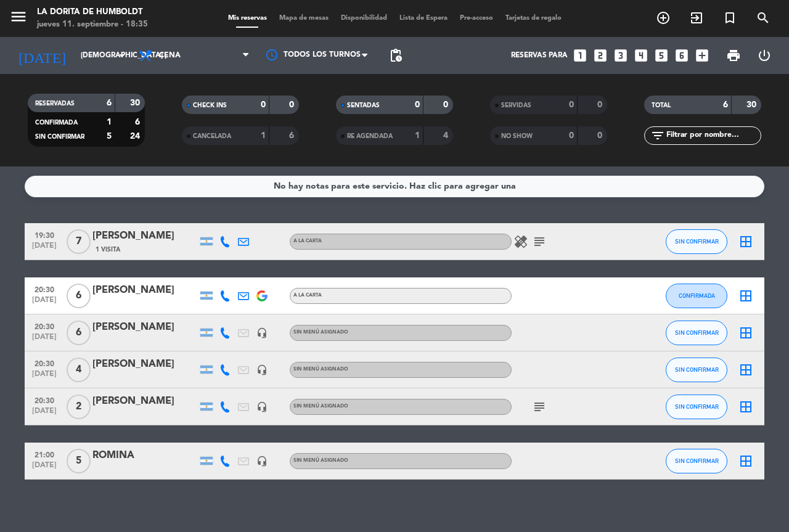 Image resolution: width=789 pixels, height=532 pixels. Describe the element at coordinates (476, 18) in the screenshot. I see `span: Pre-acceso` at that location.